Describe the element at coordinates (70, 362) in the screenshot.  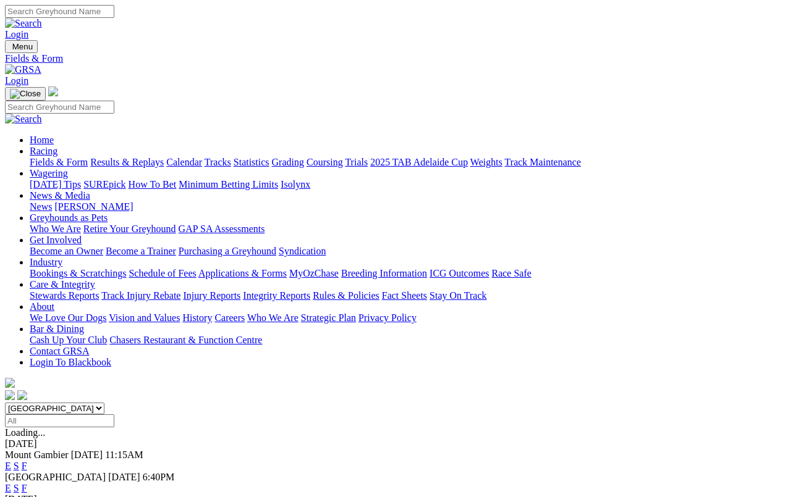
I see `a: Login To Blackbook` at that location.